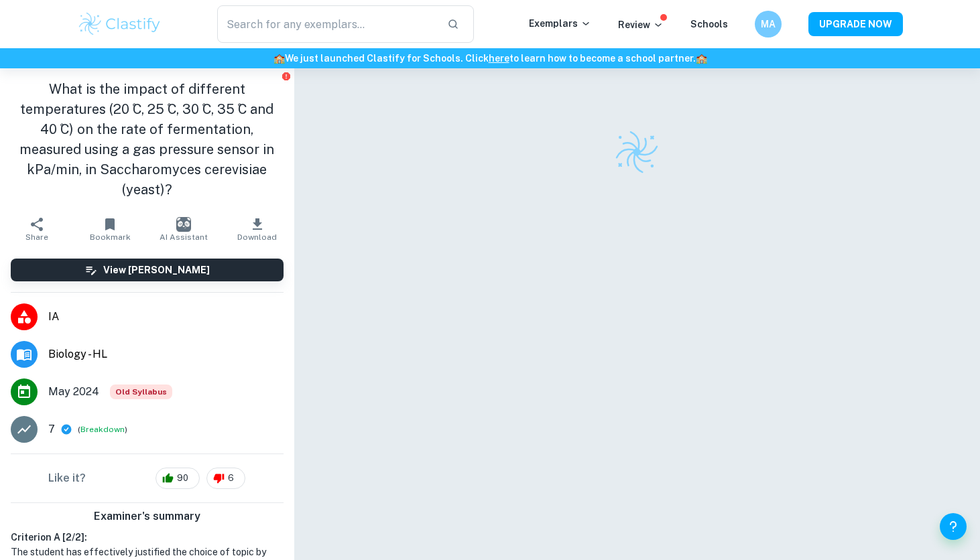  Describe the element at coordinates (147, 537) in the screenshot. I see `h6: Criterion A [ 2 / 2 ]:` at that location.